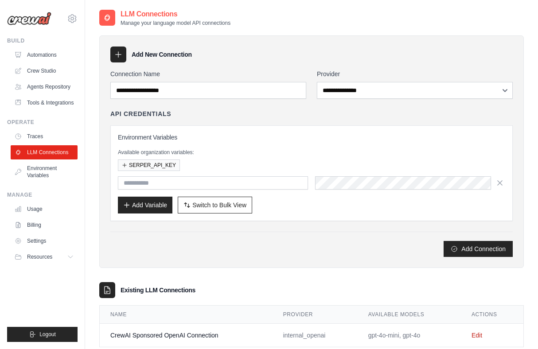  Describe the element at coordinates (215, 205) in the screenshot. I see `button: Switch to Bulk View` at that location.